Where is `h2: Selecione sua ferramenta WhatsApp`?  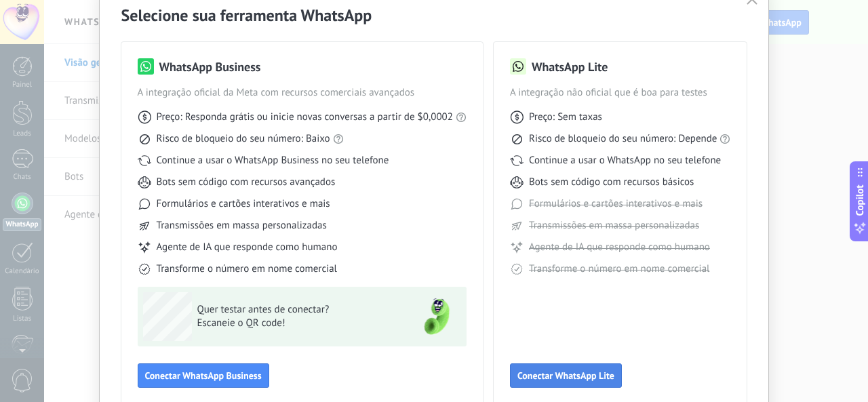
h2: Selecione sua ferramenta WhatsApp is located at coordinates (434, 15).